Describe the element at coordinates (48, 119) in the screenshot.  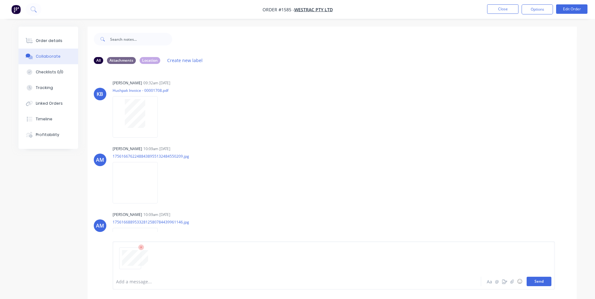
I see `button: Timeline` at that location.